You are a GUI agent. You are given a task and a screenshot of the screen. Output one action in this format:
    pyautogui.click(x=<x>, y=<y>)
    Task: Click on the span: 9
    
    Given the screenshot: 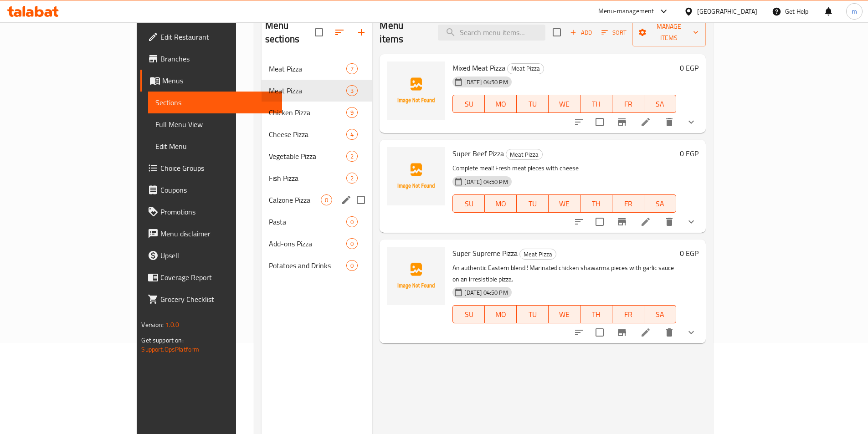 What is the action you would take?
    pyautogui.click(x=352, y=113)
    